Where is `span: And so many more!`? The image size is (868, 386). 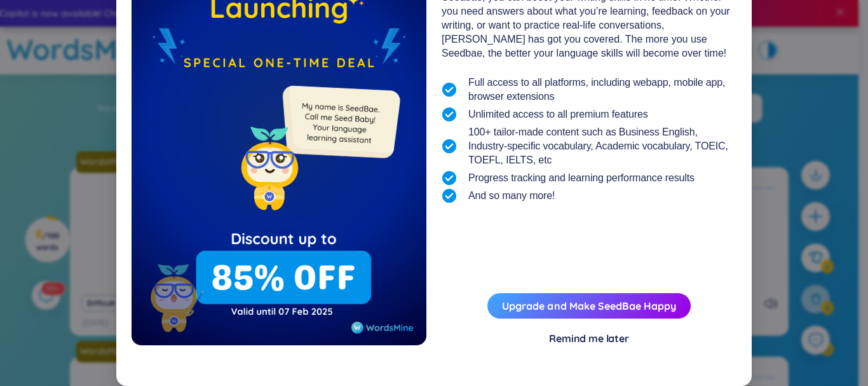 span: And so many more! is located at coordinates (512, 196).